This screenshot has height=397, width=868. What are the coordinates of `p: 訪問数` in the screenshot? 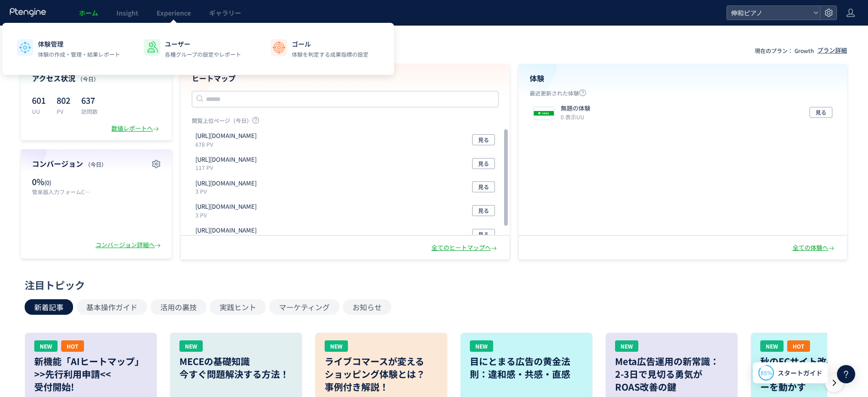 It's located at (90, 111).